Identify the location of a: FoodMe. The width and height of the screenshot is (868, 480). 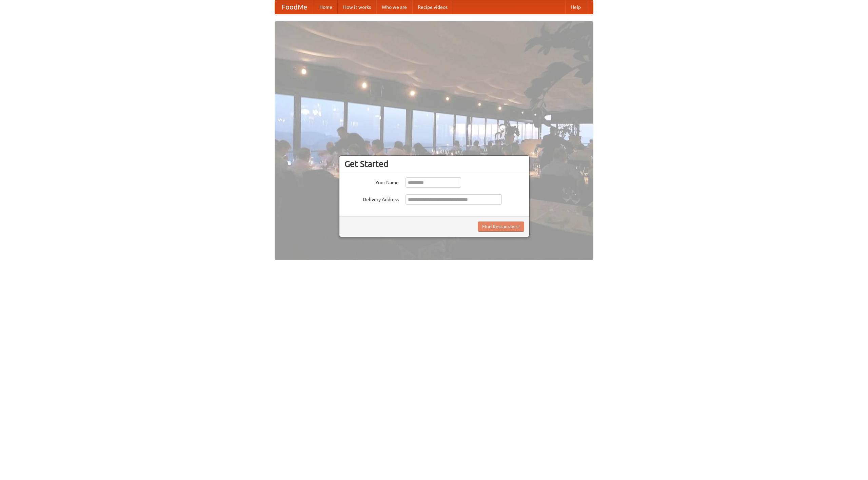
(294, 7).